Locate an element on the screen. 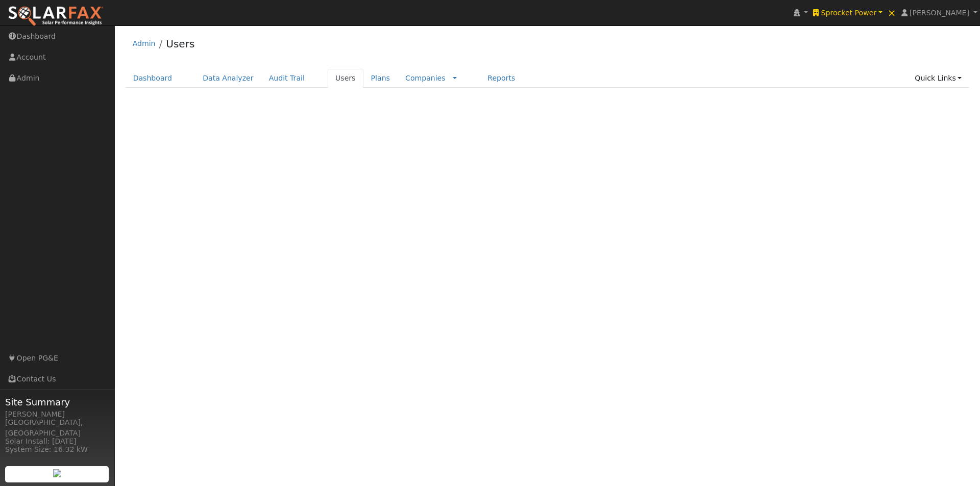  a: Admin is located at coordinates (144, 43).